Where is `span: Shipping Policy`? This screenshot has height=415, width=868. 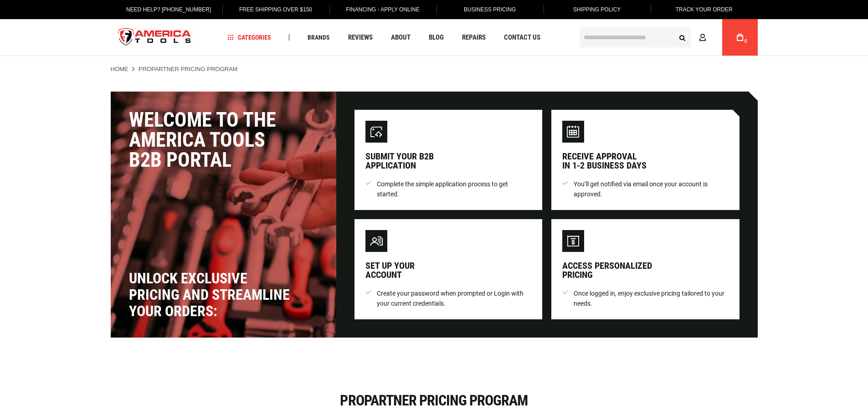
span: Shipping Policy is located at coordinates (597, 10).